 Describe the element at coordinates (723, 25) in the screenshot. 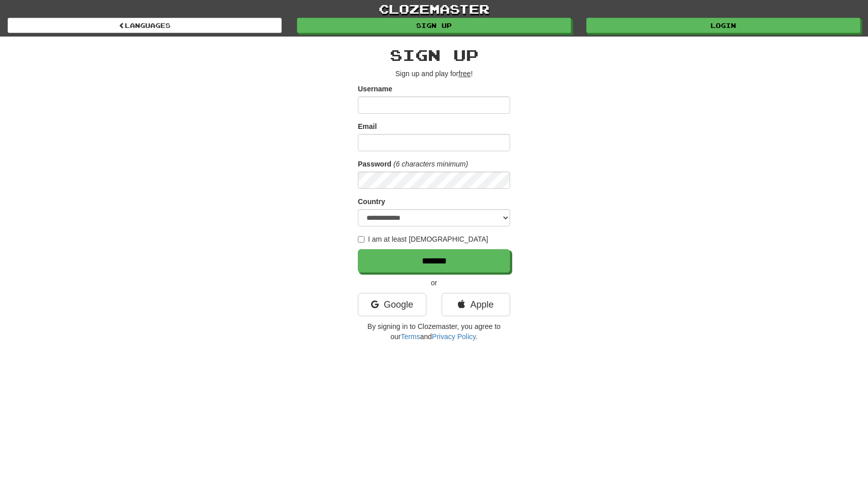

I see `a: Login` at that location.